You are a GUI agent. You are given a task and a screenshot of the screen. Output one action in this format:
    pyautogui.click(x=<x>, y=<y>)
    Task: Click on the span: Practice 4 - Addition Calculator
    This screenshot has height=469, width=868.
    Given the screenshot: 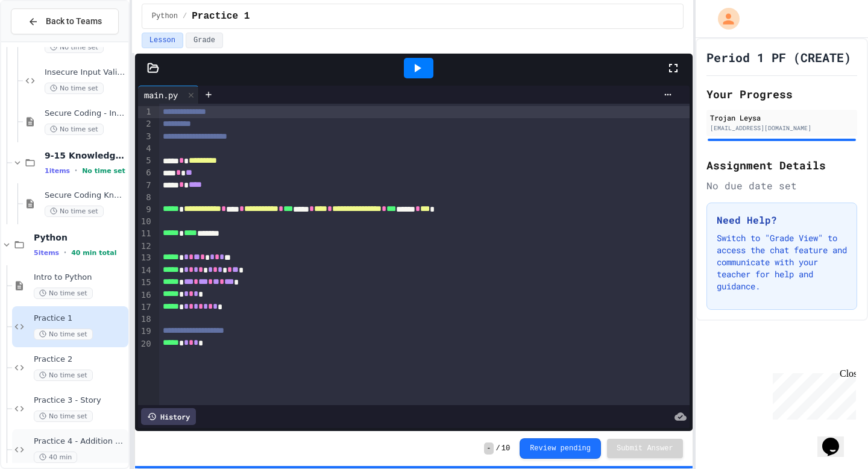 What is the action you would take?
    pyautogui.click(x=80, y=441)
    